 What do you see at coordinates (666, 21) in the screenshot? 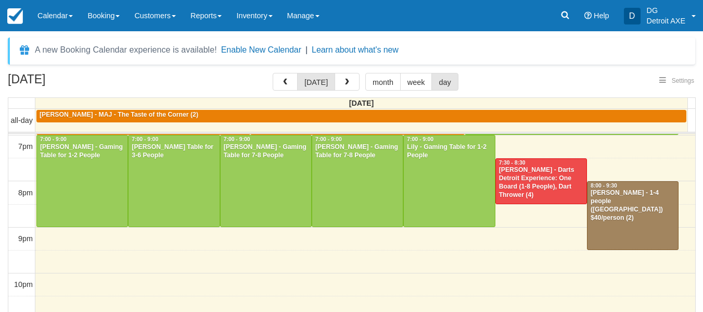
I see `p: Detroit AXE` at bounding box center [666, 21].